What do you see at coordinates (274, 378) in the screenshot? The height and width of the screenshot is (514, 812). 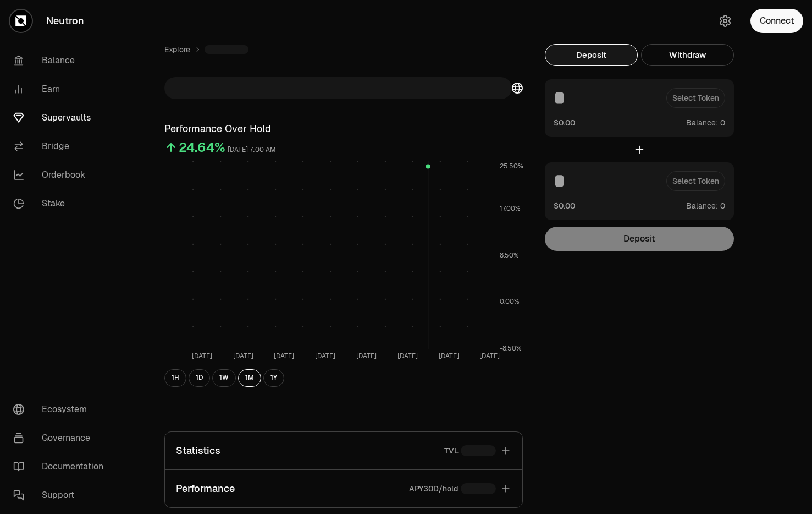 I see `button: 1Y` at bounding box center [274, 378].